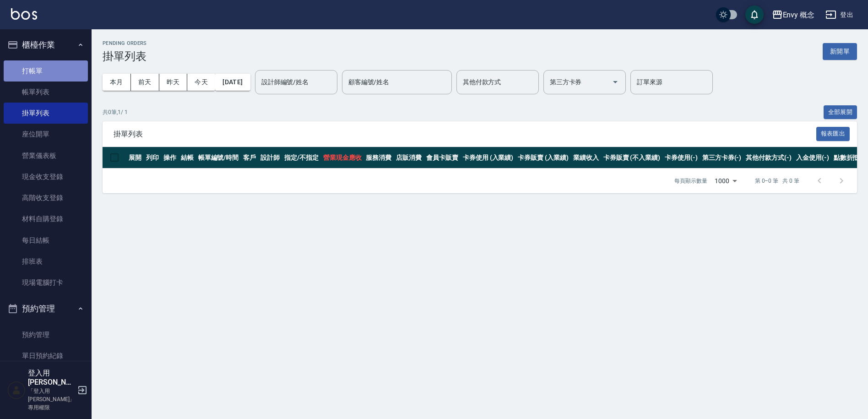 The image size is (868, 419). What do you see at coordinates (681, 158) in the screenshot?
I see `th: 卡券使用(-)` at bounding box center [681, 158].